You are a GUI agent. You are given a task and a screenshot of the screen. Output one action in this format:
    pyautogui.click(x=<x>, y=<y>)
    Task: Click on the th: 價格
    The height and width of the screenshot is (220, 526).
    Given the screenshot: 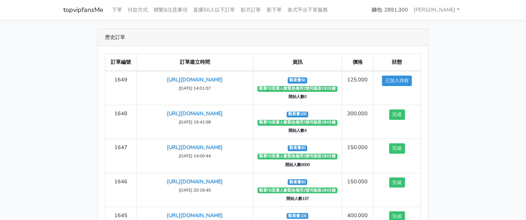 What is the action you would take?
    pyautogui.click(x=357, y=62)
    